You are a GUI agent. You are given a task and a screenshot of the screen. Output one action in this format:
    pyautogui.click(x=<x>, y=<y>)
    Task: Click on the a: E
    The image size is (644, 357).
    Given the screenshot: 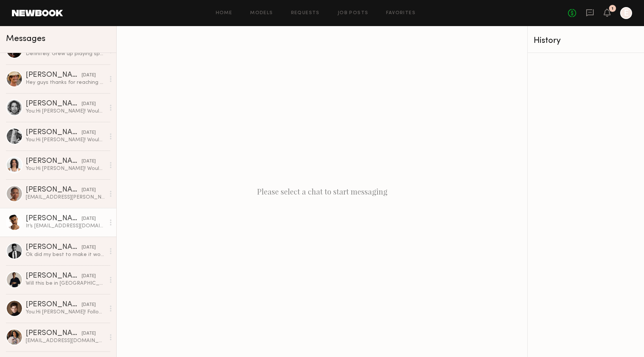 What is the action you would take?
    pyautogui.click(x=626, y=13)
    